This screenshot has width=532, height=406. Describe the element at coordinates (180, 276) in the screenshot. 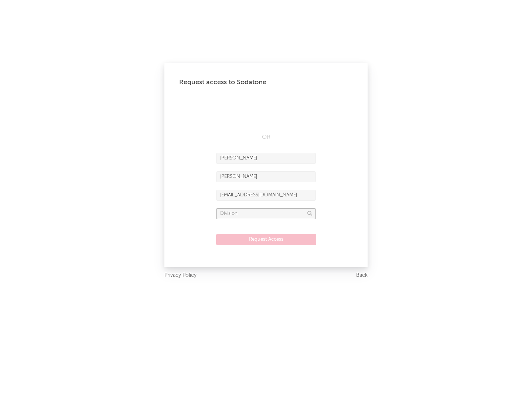

I see `a: Privacy Policy` at that location.